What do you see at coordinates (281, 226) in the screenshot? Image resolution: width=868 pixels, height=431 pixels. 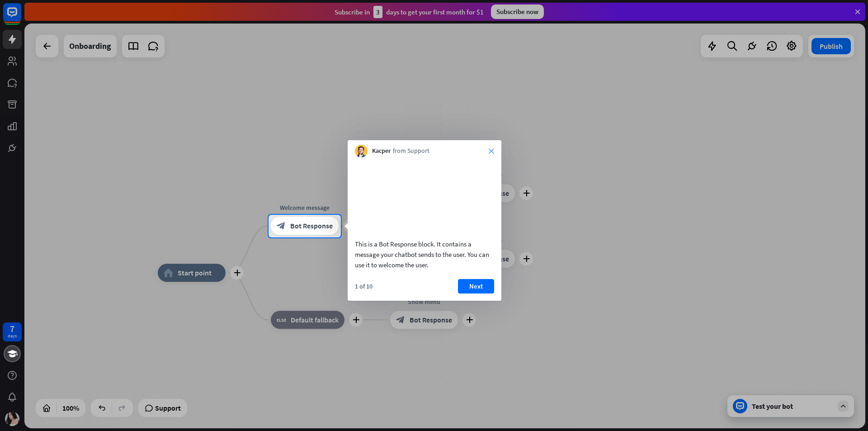 I see `i: block_bot_response` at bounding box center [281, 226].